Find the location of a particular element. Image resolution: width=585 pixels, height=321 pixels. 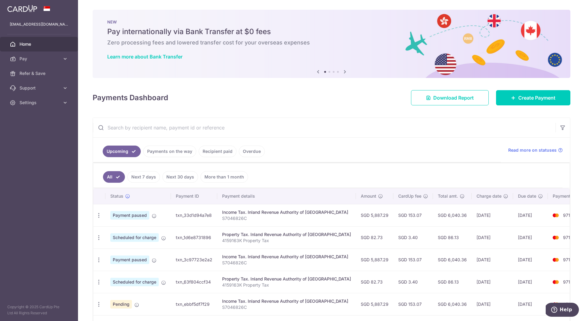

span: Amount is located at coordinates (369, 196).